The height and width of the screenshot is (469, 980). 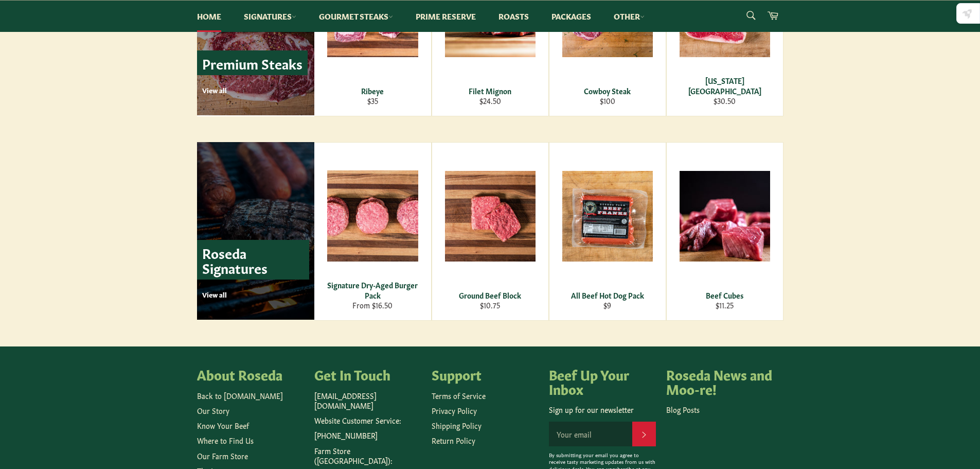 I want to click on div: From $16.50, so click(x=372, y=305).